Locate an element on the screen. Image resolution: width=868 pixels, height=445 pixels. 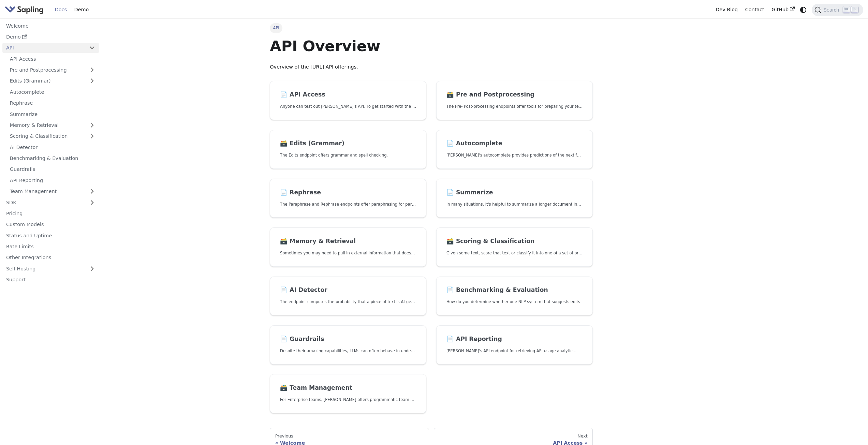
a: 🗃️ Scoring & ClassificationGiven some text, score that text or classify it into one of a set of p... is located at coordinates (514, 247).